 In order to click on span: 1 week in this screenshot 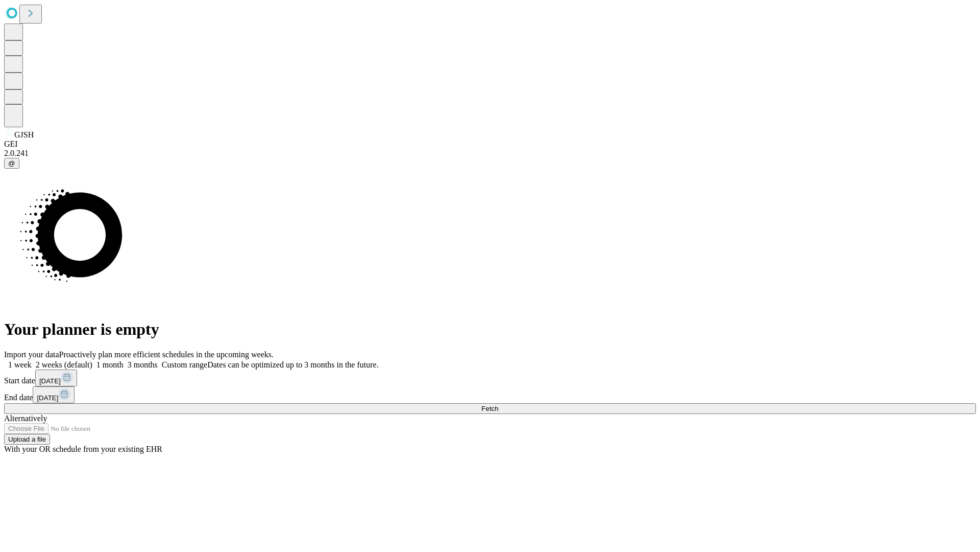, I will do `click(20, 364)`.